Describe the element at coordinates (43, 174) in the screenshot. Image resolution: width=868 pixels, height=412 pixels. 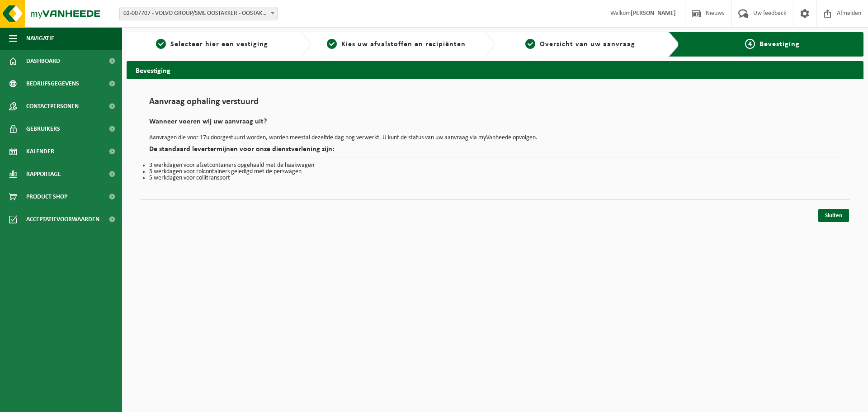
I see `span: Rapportage` at that location.